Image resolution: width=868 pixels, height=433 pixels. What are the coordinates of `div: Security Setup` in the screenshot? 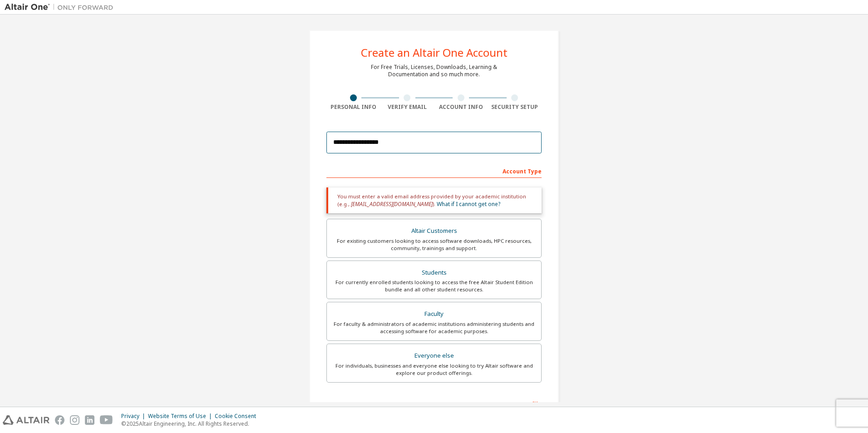 It's located at (515, 107).